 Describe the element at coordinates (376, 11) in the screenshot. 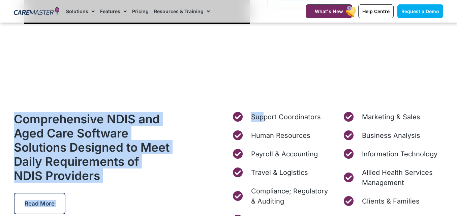

I see `a: Help Centre` at that location.